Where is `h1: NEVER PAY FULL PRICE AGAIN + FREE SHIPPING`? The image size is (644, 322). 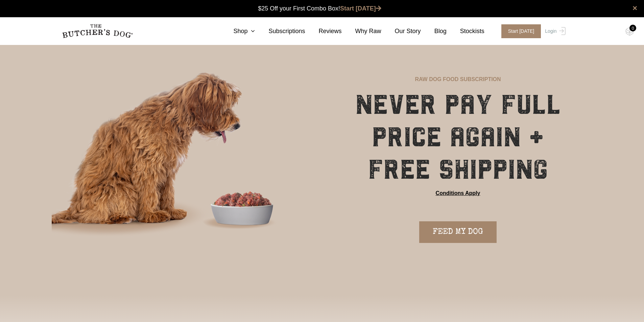 h1: NEVER PAY FULL PRICE AGAIN + FREE SHIPPING is located at coordinates (458, 137).